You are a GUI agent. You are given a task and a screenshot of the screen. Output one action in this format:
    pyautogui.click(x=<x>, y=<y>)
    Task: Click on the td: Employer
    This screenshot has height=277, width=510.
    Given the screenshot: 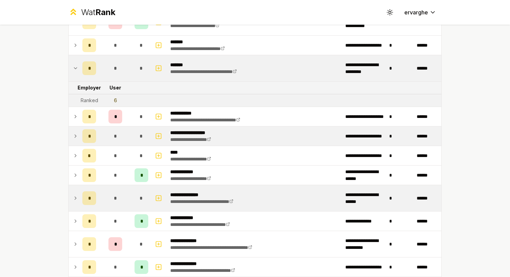 What is the action you would take?
    pyautogui.click(x=89, y=88)
    